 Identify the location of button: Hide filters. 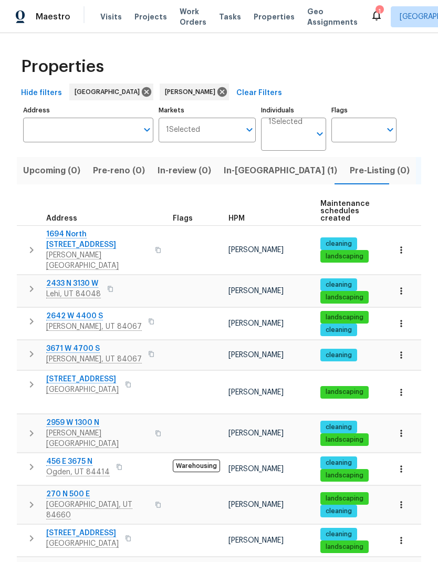
(41, 93).